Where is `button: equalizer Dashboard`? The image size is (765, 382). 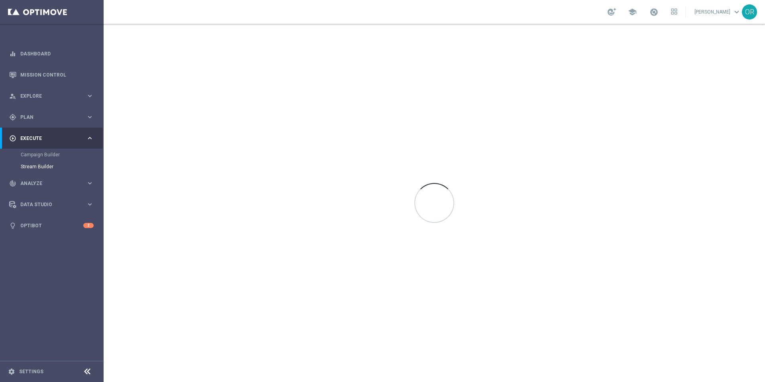 button: equalizer Dashboard is located at coordinates (51, 54).